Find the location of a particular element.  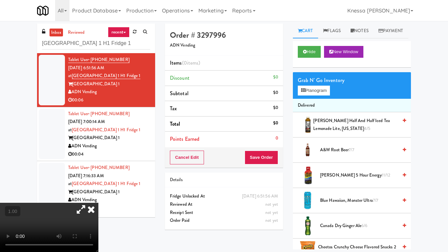

span: Blue Hawaiian, Monster Ultra is located at coordinates (359, 200).